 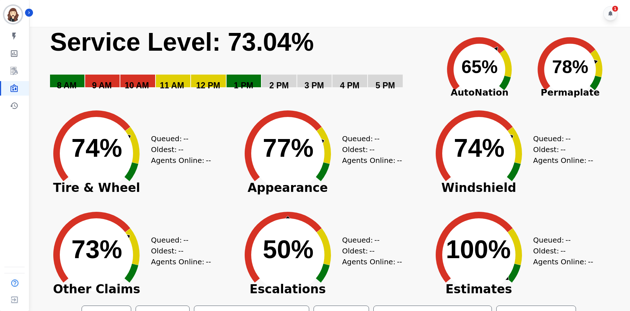 I want to click on text: 2 PM, so click(x=279, y=86).